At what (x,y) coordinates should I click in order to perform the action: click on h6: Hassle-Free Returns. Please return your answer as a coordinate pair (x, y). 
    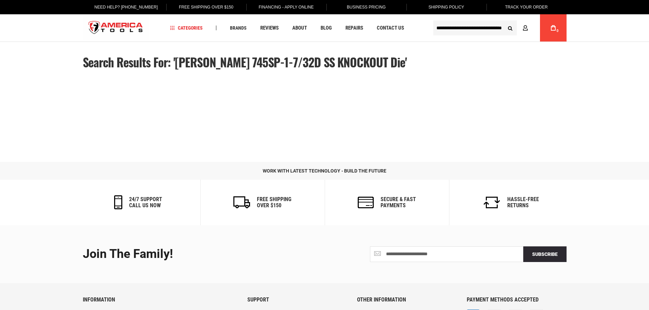
    Looking at the image, I should click on (523, 202).